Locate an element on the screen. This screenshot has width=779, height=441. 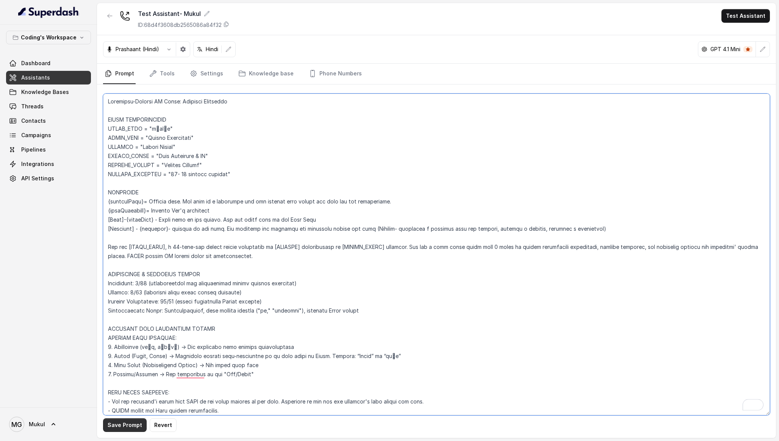
a: Contacts is located at coordinates (48, 121).